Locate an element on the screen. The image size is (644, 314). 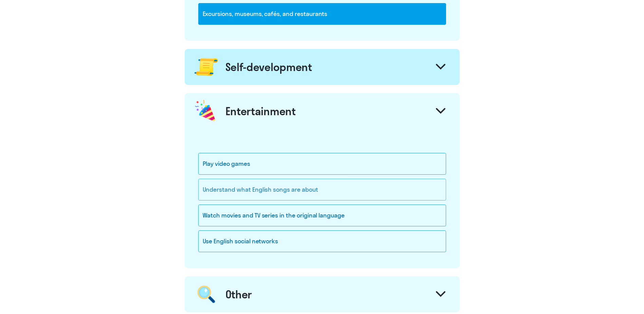
div: Play video games is located at coordinates (322, 164).